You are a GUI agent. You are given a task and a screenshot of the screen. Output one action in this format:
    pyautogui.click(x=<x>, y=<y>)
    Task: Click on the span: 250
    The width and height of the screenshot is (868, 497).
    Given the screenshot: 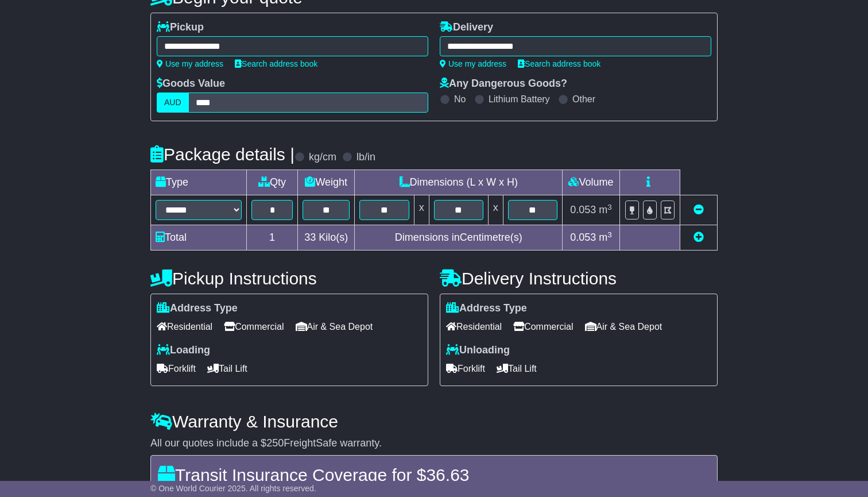 What is the action you would take?
    pyautogui.click(x=275, y=443)
    